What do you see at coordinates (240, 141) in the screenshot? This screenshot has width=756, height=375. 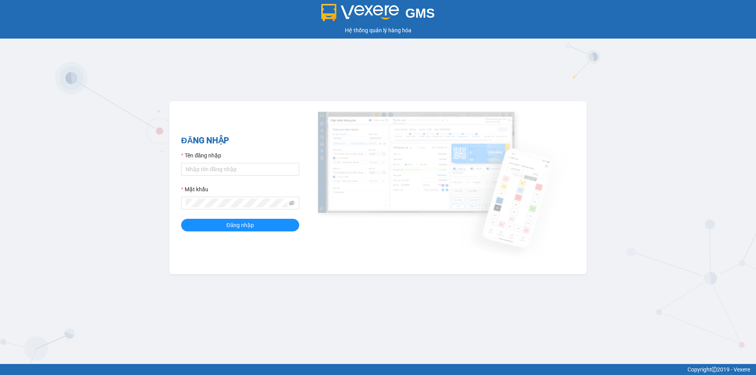 I see `h2: ĐĂNG NHẬP` at bounding box center [240, 141].